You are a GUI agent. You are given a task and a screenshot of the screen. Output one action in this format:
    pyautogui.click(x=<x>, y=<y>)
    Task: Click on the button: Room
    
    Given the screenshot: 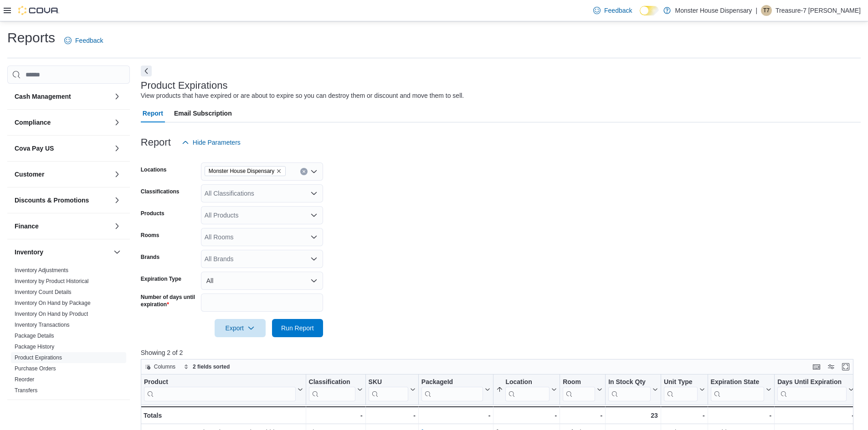 What is the action you would take?
    pyautogui.click(x=582, y=390)
    